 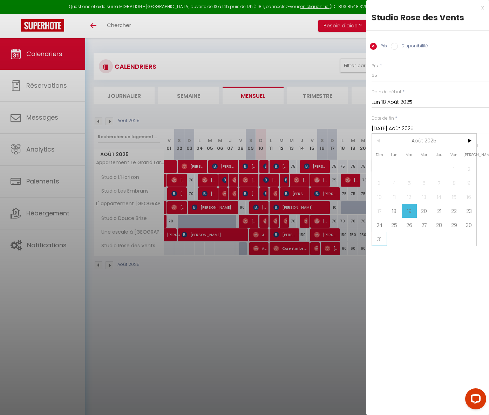 I want to click on span: Lun, so click(x=394, y=155).